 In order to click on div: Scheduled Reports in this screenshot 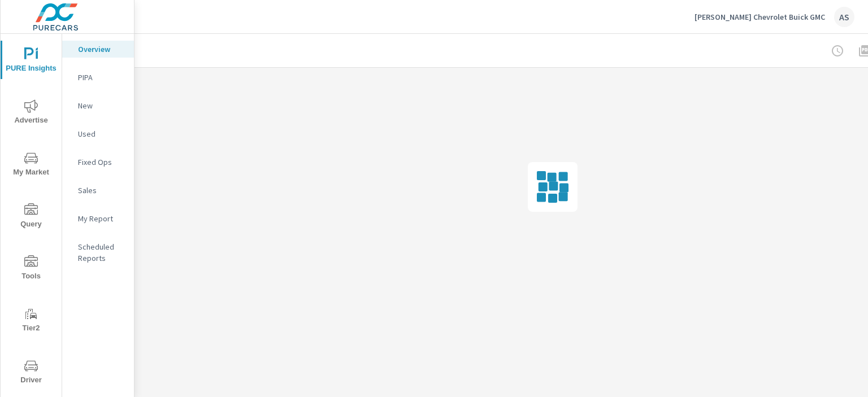, I will do `click(98, 253)`.